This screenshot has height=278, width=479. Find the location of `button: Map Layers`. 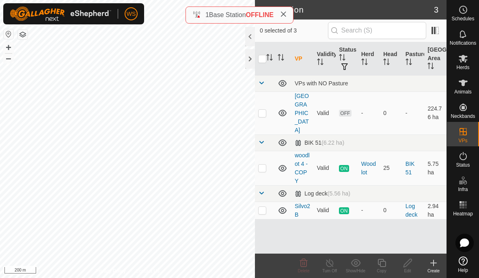

button: Map Layers is located at coordinates (23, 35).